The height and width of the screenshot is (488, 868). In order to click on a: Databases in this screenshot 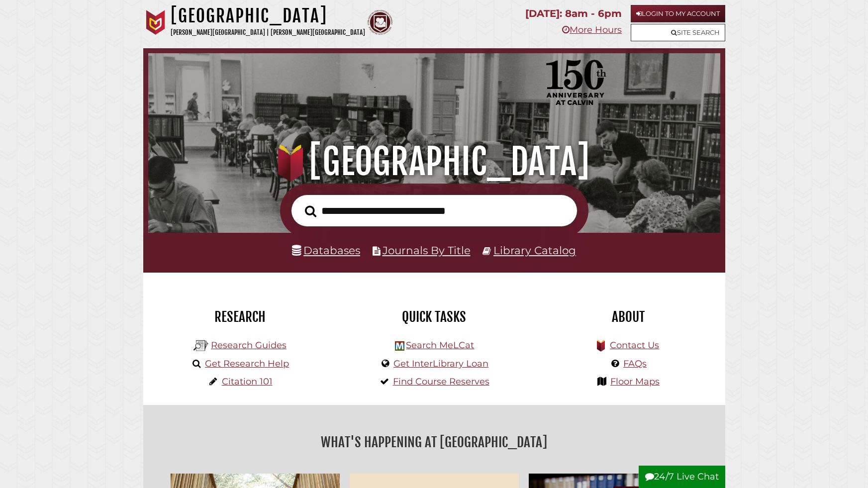, I will do `click(326, 250)`.